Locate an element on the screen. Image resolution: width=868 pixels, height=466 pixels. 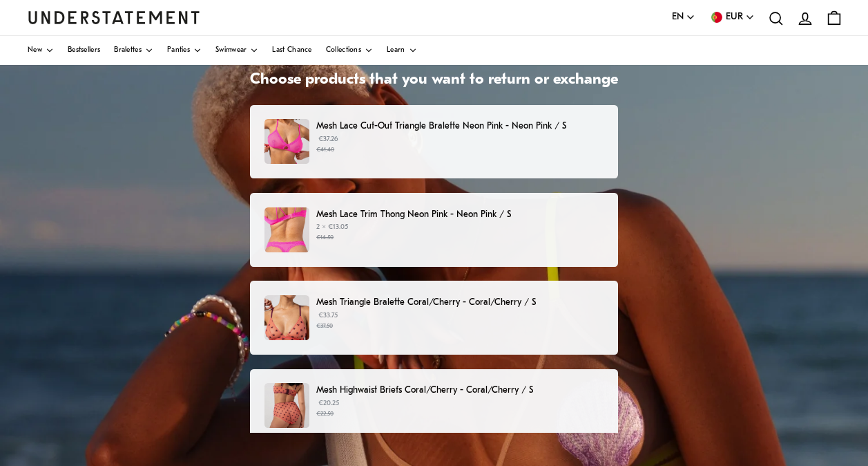
a: Bestsellers is located at coordinates (84, 50).